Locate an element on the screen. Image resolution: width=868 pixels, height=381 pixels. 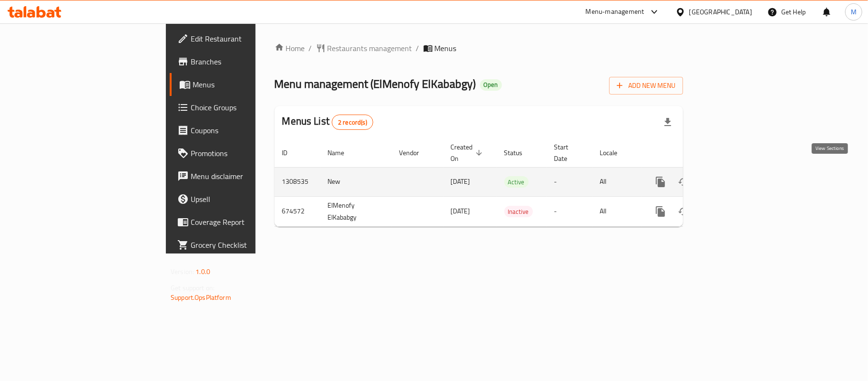
span: Menu management ( ElMenofy ElKababgy ) is located at coordinates (376, 83).